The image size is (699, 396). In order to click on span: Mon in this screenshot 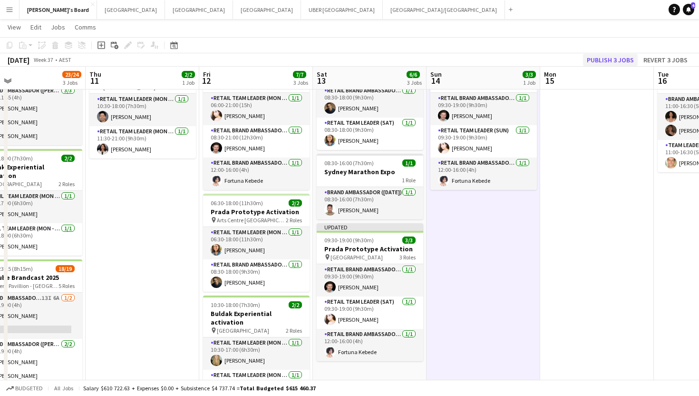, I will do `click(550, 74)`.